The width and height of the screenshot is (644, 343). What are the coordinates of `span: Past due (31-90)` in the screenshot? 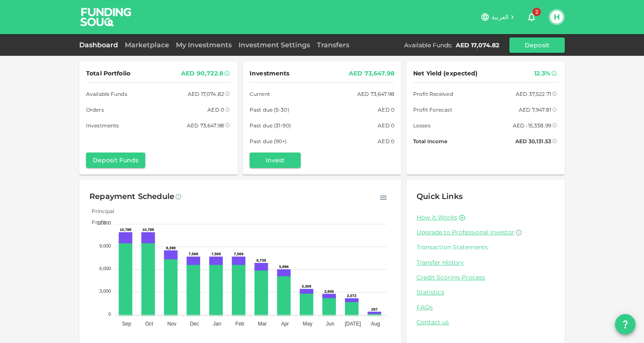 It's located at (270, 125).